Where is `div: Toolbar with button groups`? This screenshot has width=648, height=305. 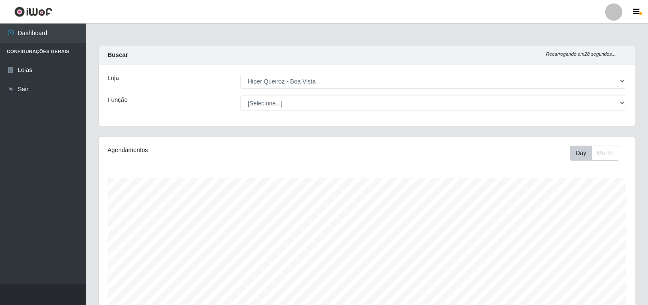
div: Toolbar with button groups is located at coordinates (597, 153).